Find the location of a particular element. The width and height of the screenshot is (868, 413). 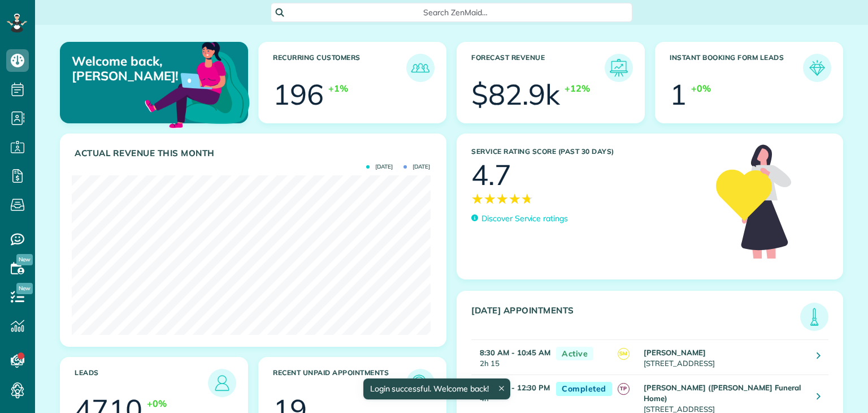

div: 196 is located at coordinates (298, 94).